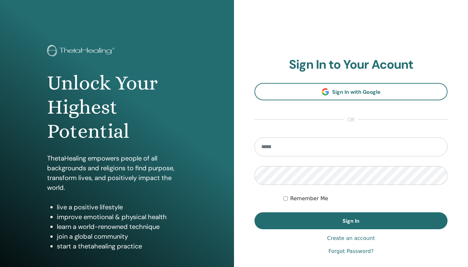 This screenshot has height=267, width=468. I want to click on label: Remember Me, so click(309, 198).